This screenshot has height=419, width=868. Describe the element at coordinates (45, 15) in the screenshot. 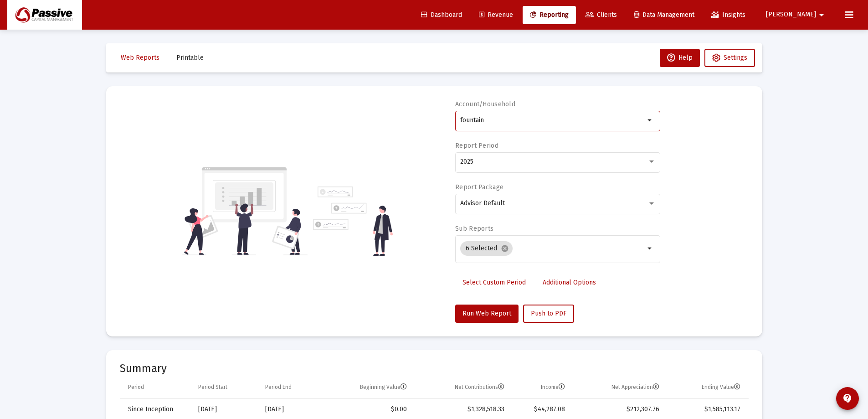

I see `img: Dashboard` at that location.